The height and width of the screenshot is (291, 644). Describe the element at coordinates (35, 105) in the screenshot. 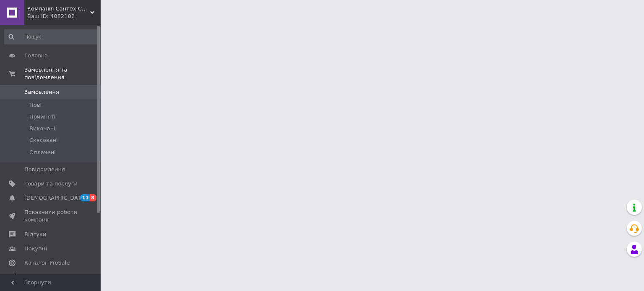

I see `span: Нові` at that location.